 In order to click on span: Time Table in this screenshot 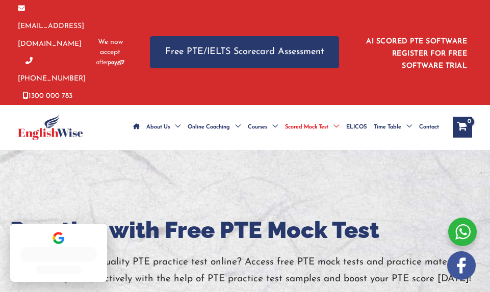, I will do `click(388, 127)`.